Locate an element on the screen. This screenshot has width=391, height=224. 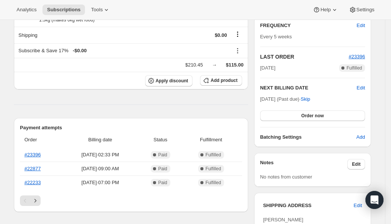
h6: Batching Settings is located at coordinates (309, 137).